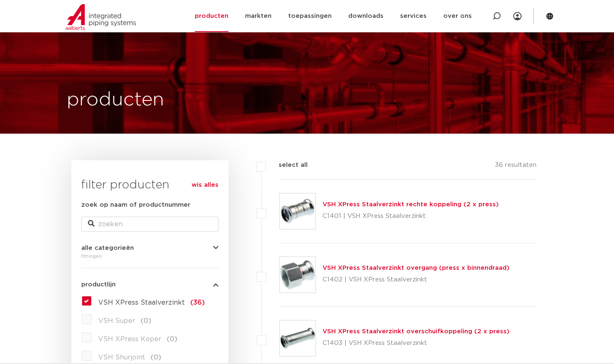  I want to click on button: productlijn, so click(150, 284).